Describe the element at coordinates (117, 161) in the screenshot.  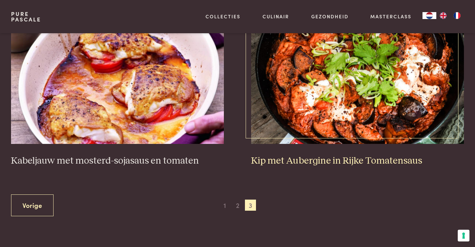
I see `h3: Kabeljauw met mosterd-sojasaus en tomaten` at that location.